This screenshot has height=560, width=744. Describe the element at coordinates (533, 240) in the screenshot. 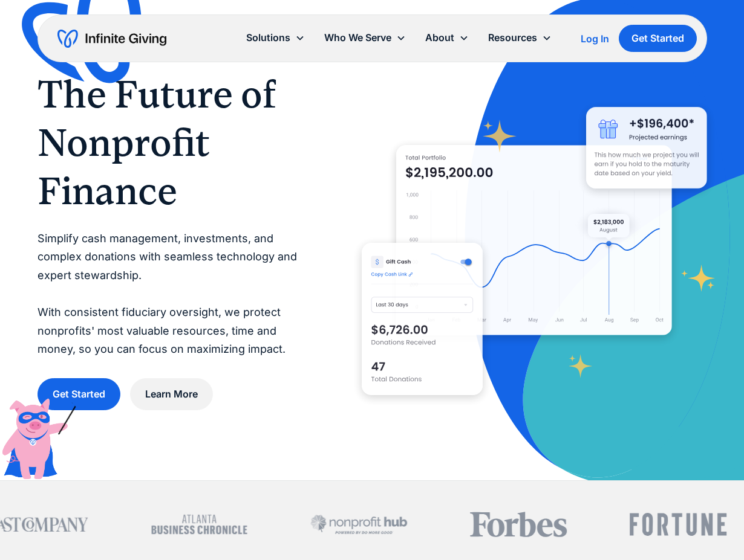

I see `img: nonprofit donation platform` at that location.